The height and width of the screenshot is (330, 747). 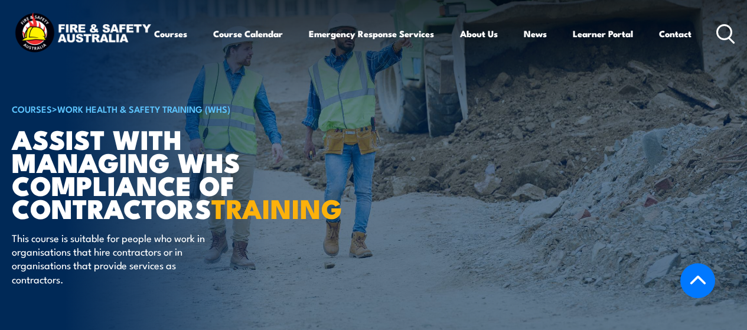 I want to click on a: About Us, so click(x=479, y=34).